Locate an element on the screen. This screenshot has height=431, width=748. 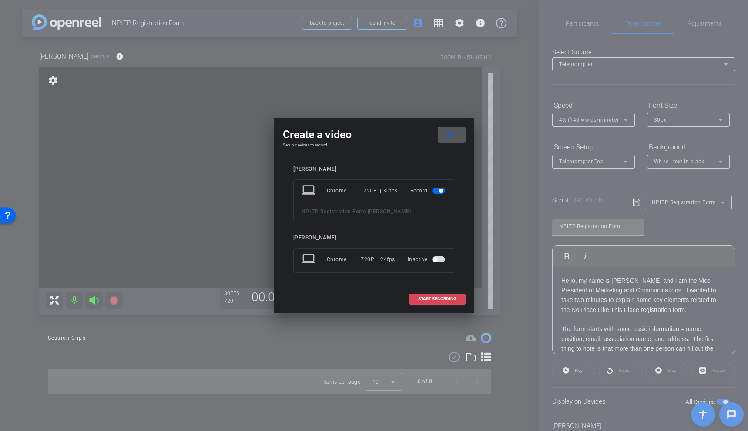
span: NPLTP Registration Form is located at coordinates (334, 212).